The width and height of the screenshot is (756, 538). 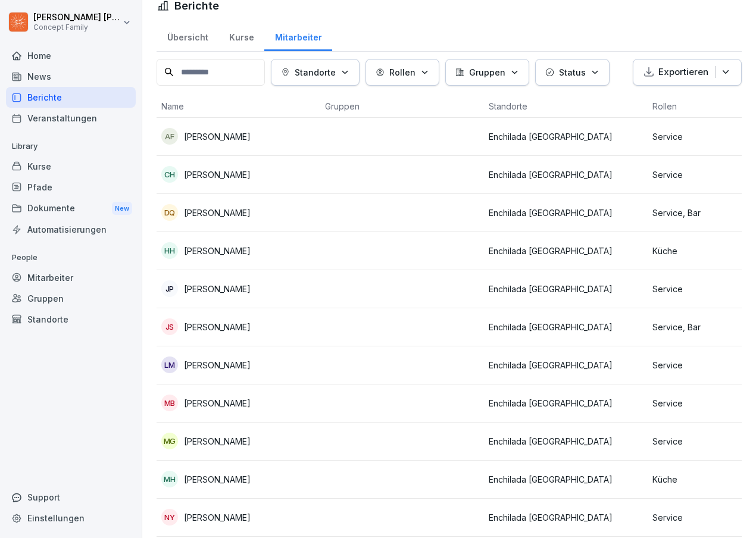 I want to click on div: Einstellungen, so click(x=71, y=517).